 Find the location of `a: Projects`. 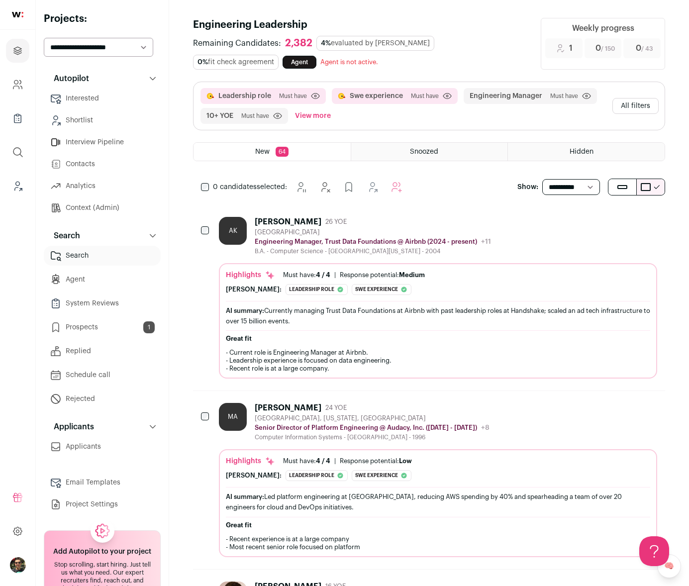

a: Projects is located at coordinates (17, 51).